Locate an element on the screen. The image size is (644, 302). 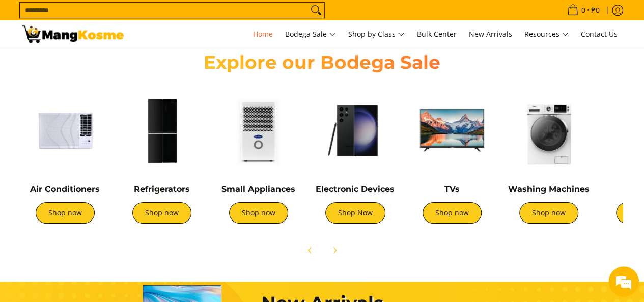
button: Next is located at coordinates (335, 250).